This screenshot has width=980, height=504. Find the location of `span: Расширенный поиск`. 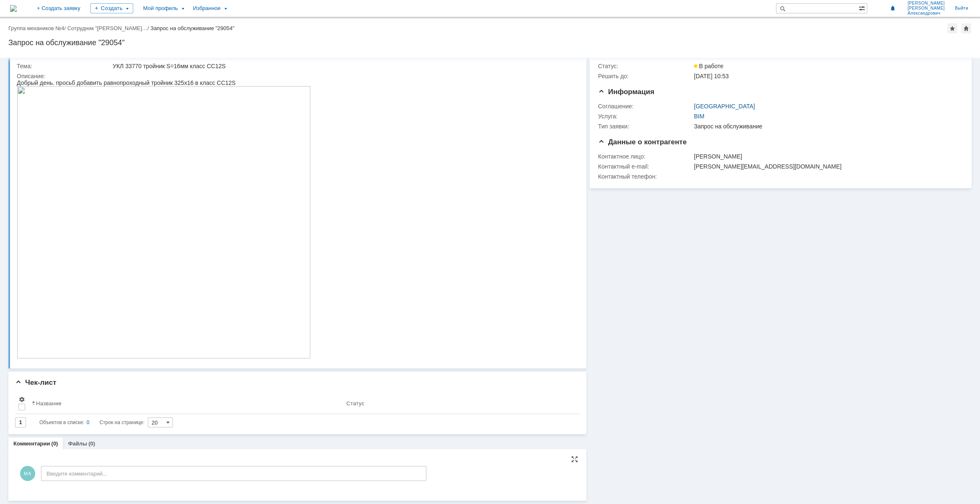

span: Расширенный поиск is located at coordinates (863, 8).